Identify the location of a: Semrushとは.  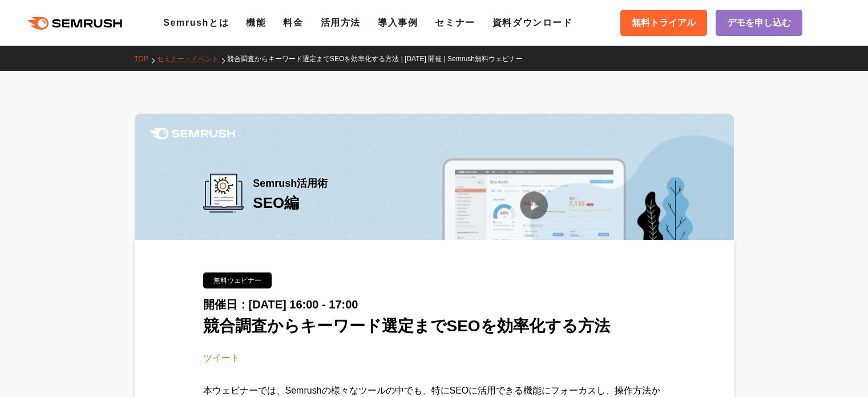
(196, 23).